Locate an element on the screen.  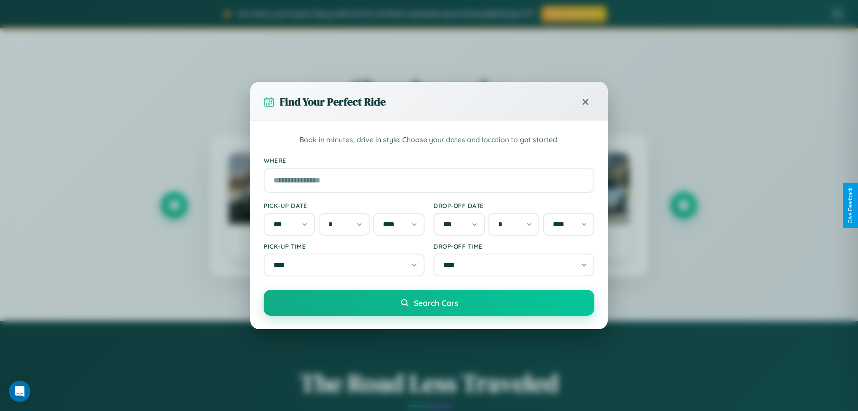
button: Search Cars is located at coordinates (429, 302).